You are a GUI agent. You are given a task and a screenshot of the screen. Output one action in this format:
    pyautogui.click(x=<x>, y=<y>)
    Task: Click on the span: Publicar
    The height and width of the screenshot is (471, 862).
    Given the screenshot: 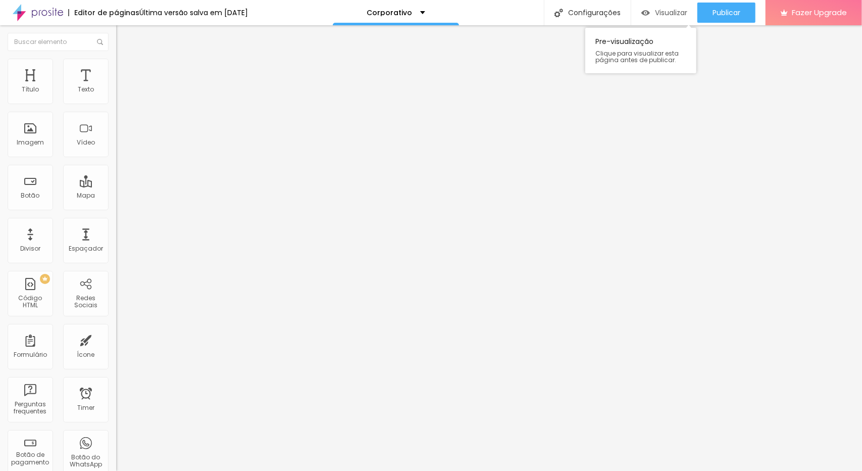 What is the action you would take?
    pyautogui.click(x=726, y=13)
    